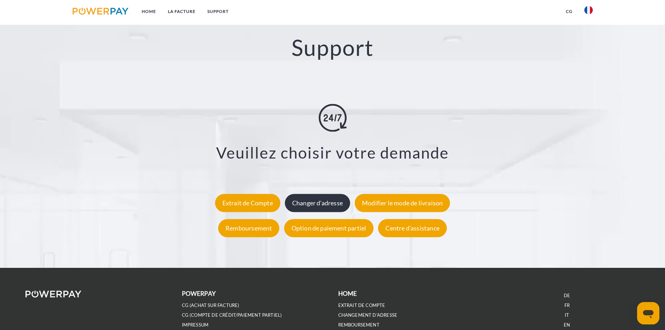 Image resolution: width=665 pixels, height=330 pixels. What do you see at coordinates (218, 12) in the screenshot?
I see `a: Support` at bounding box center [218, 12].